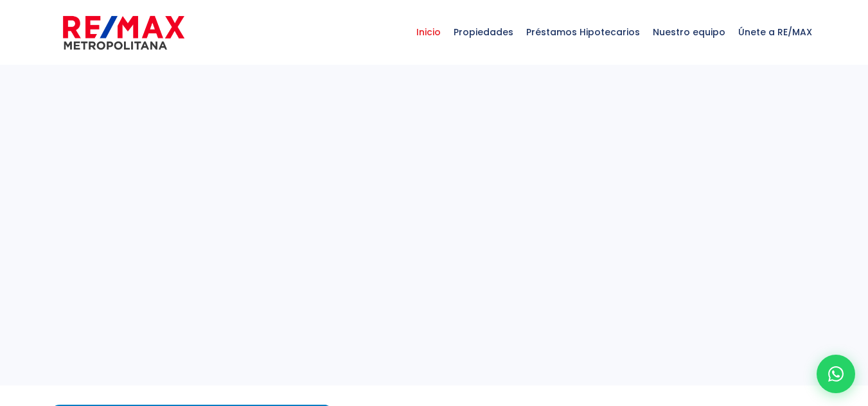  Describe the element at coordinates (483, 32) in the screenshot. I see `span: Propiedades` at that location.